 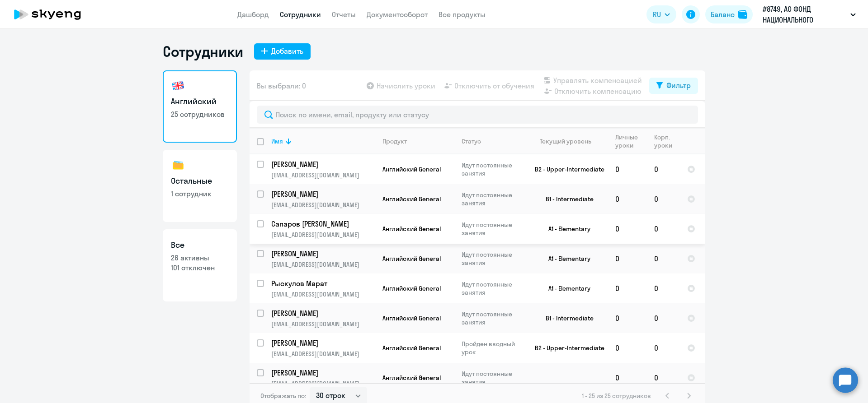 What do you see at coordinates (287, 51) in the screenshot?
I see `div: Добавить` at bounding box center [287, 51].